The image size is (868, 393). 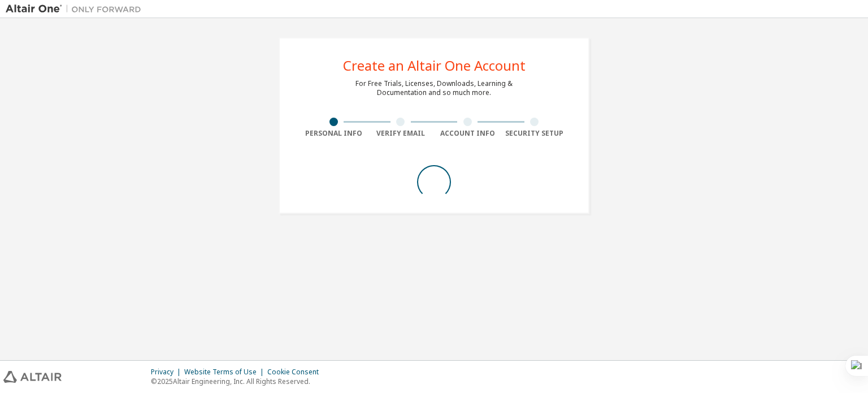 What do you see at coordinates (225, 372) in the screenshot?
I see `div: Website Terms of Use` at bounding box center [225, 372].